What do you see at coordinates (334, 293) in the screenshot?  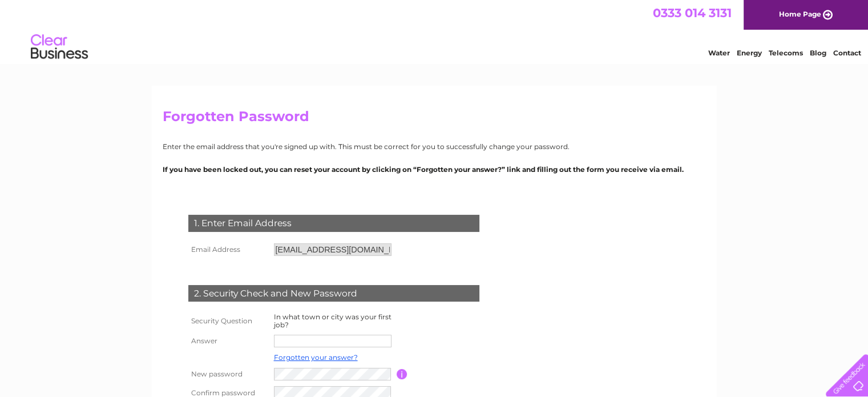 I see `div: 2. Security Check and New Password` at bounding box center [334, 293].